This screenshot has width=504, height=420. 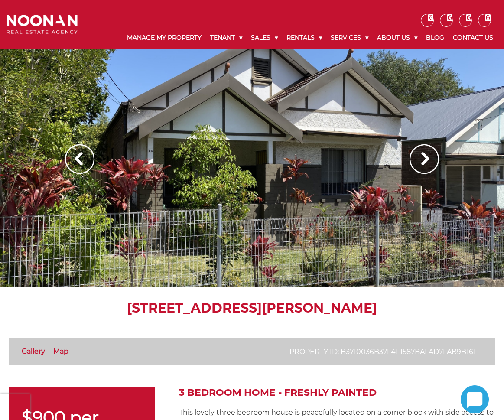 I want to click on h2: 3 Bedroom Home - Freshly Painted, so click(x=337, y=392).